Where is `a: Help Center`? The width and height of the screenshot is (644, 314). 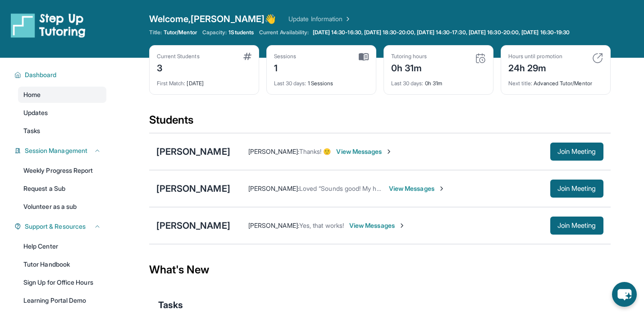 a: Help Center is located at coordinates (62, 246).